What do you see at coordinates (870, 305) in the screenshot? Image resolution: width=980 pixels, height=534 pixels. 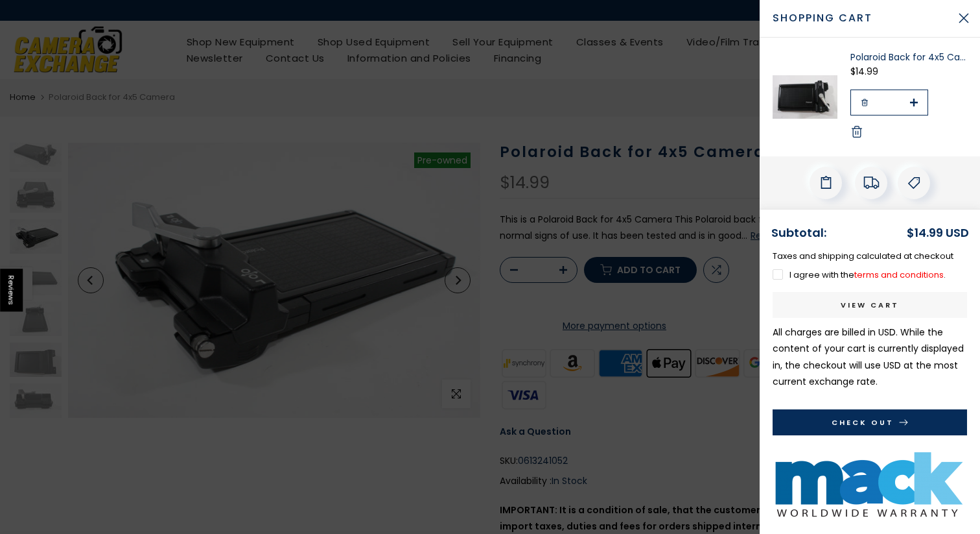 I see `a: View cart` at bounding box center [870, 305].